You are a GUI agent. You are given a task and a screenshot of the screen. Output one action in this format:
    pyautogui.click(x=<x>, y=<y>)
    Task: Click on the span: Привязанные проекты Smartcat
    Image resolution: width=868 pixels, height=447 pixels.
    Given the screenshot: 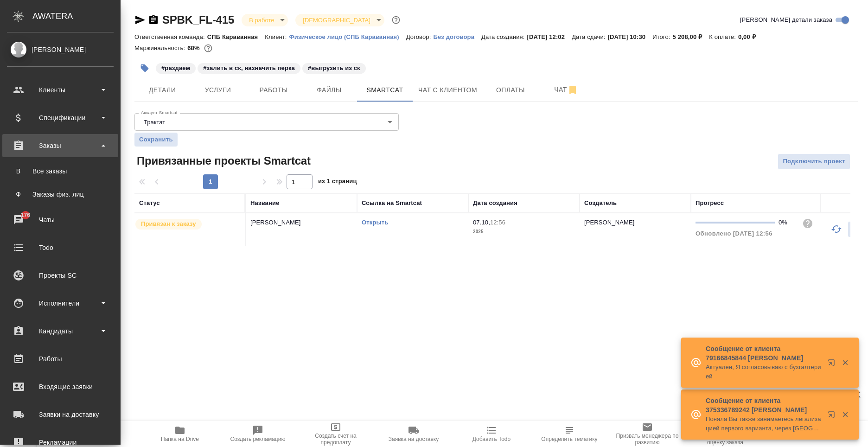 What is the action you would take?
    pyautogui.click(x=222, y=161)
    